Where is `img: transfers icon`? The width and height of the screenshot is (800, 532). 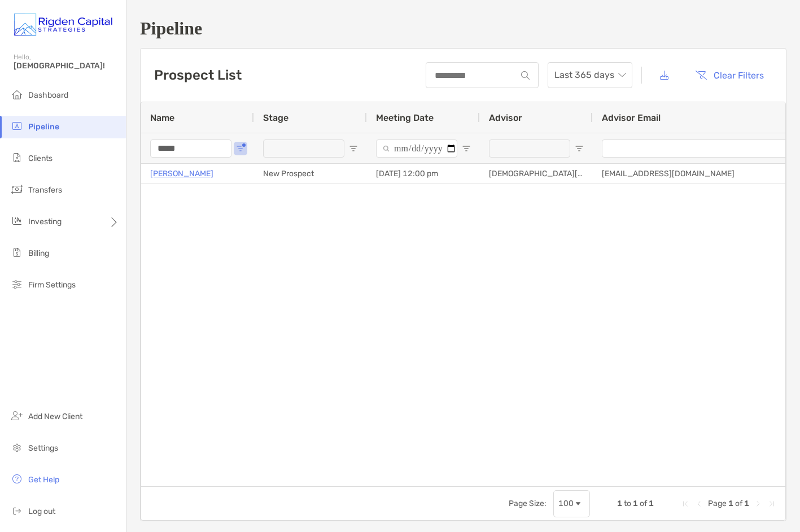 img: transfers icon is located at coordinates (17, 189).